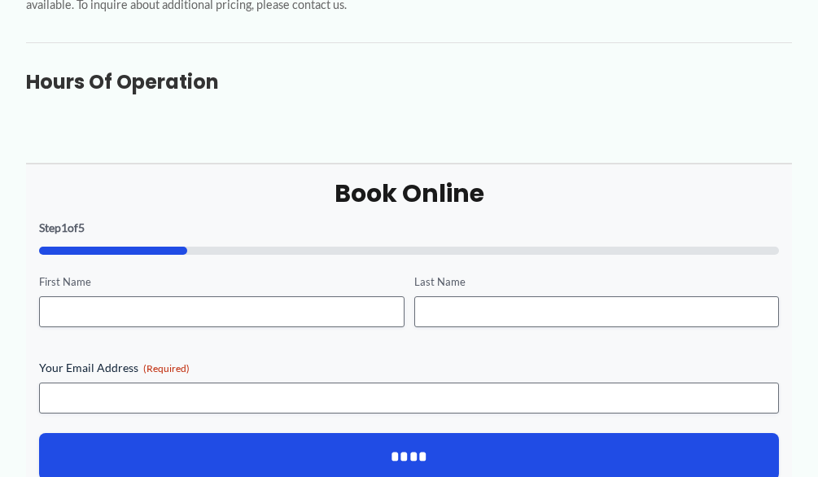 The height and width of the screenshot is (477, 818). What do you see at coordinates (408, 193) in the screenshot?
I see `h2: Book Online` at bounding box center [408, 193].